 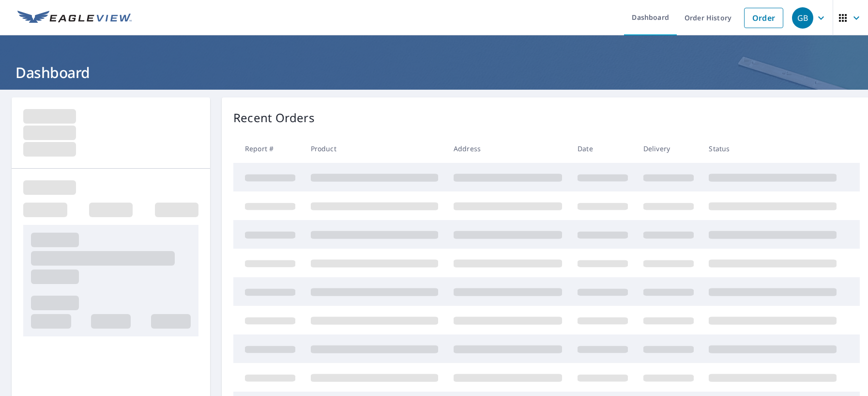 I want to click on h1: Dashboard, so click(x=434, y=72).